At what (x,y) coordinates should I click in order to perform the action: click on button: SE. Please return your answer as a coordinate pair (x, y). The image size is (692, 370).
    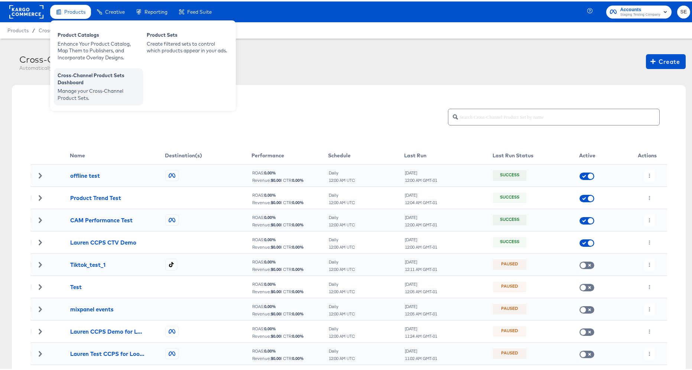
    Looking at the image, I should click on (683, 10).